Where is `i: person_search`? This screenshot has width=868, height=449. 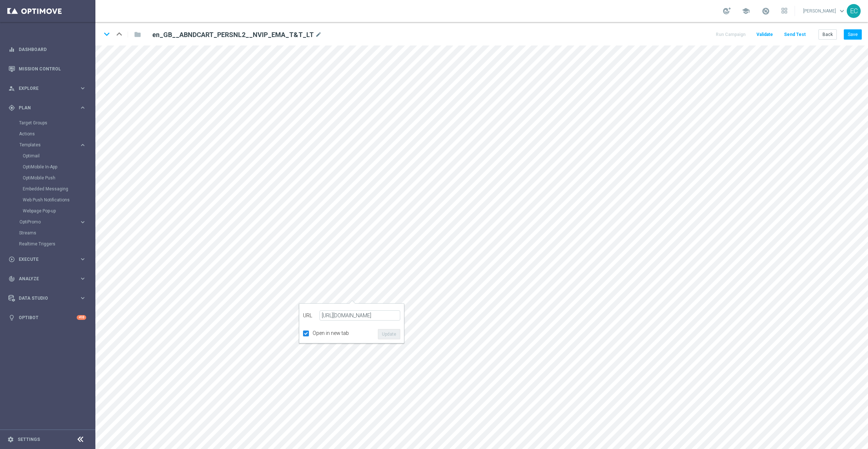
i: person_search is located at coordinates (12, 88).